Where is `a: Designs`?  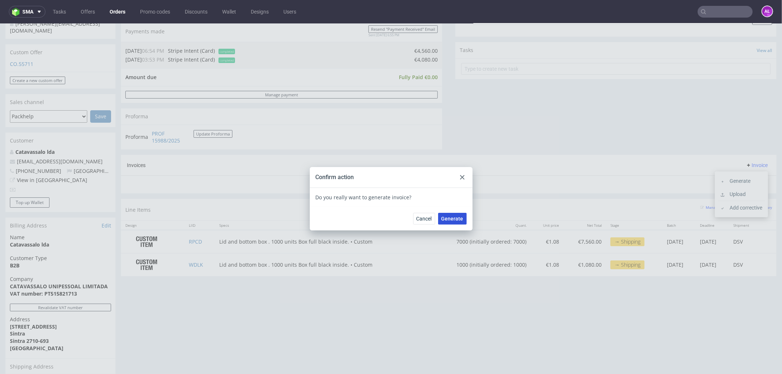 a: Designs is located at coordinates (260, 12).